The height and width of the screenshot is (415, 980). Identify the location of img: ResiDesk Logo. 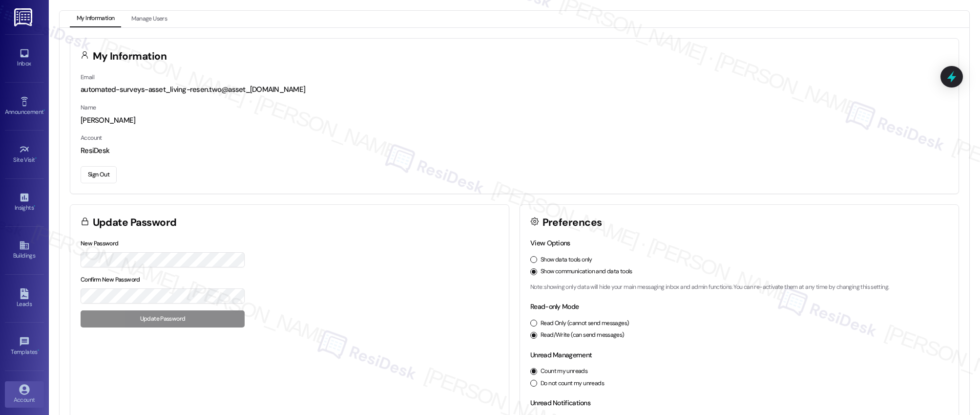
(24, 17).